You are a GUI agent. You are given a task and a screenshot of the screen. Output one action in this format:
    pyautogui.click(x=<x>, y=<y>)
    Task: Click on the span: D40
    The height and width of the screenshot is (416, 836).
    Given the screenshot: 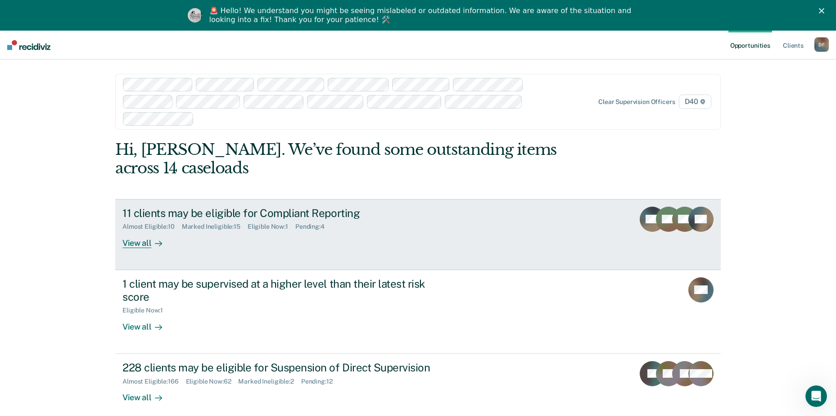 What is the action you would take?
    pyautogui.click(x=695, y=102)
    